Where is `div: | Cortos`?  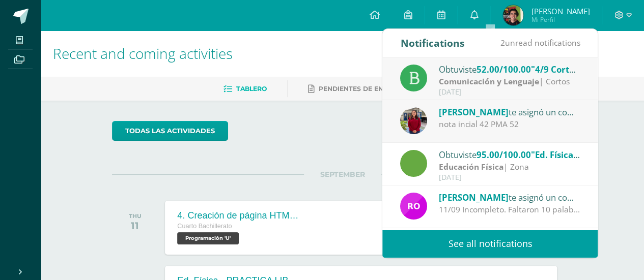
div: | Cortos is located at coordinates (509, 82).